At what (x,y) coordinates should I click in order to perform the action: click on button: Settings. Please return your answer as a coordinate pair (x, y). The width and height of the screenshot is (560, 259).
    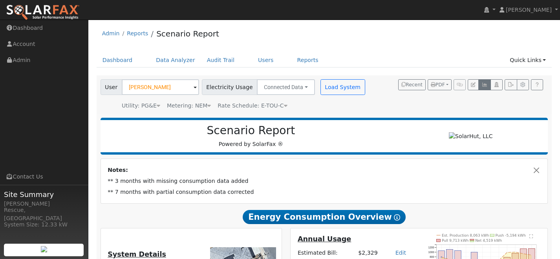
    Looking at the image, I should click on (523, 85).